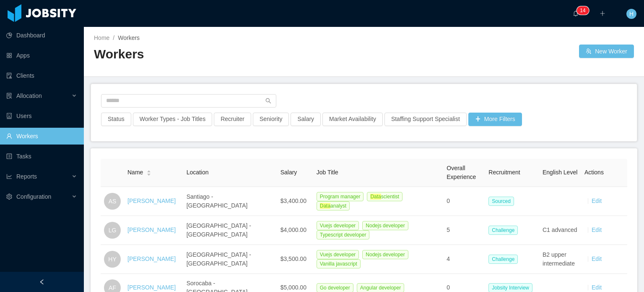 The image size is (644, 292). I want to click on span: Overall Experience, so click(461, 172).